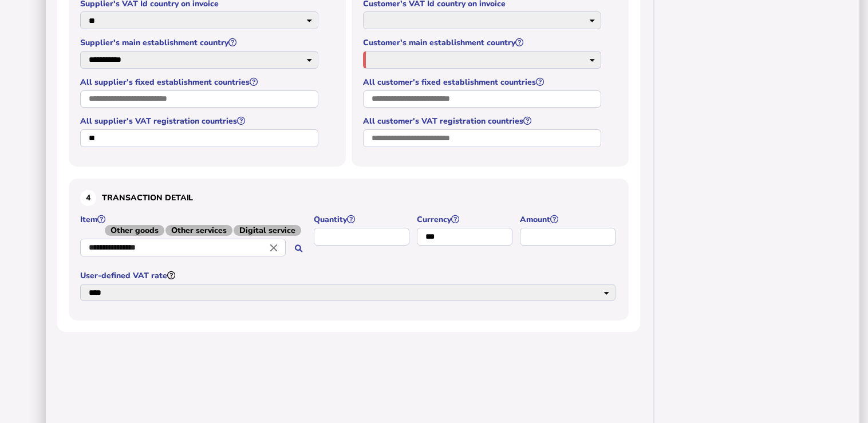  I want to click on span: Digital service, so click(267, 230).